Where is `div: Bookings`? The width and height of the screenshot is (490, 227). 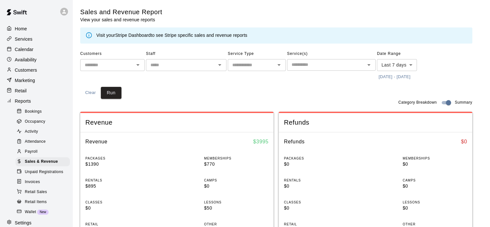 div: Bookings is located at coordinates (43, 111).